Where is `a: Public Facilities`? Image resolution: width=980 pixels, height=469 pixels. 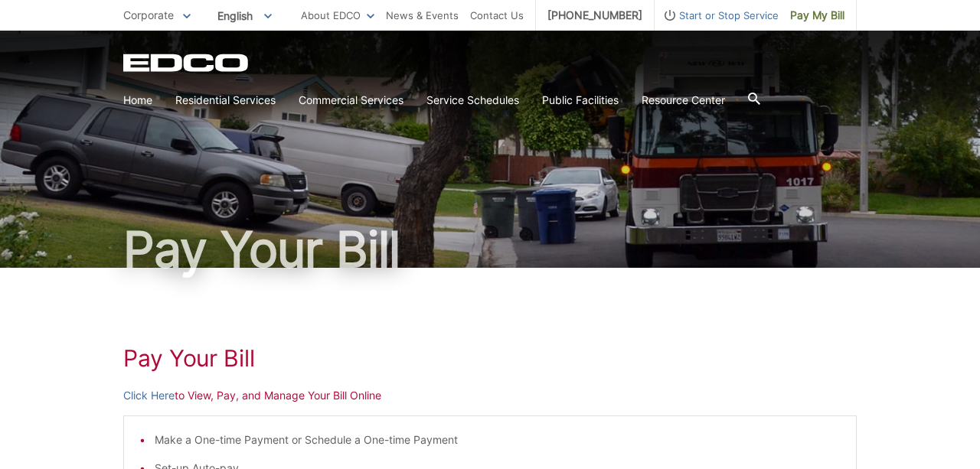 a: Public Facilities is located at coordinates (580, 100).